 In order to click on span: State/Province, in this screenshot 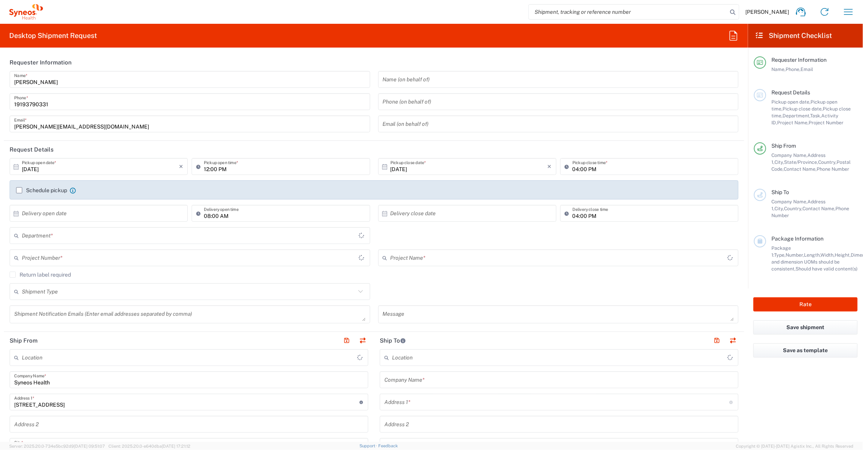, I will do `click(801, 162)`.